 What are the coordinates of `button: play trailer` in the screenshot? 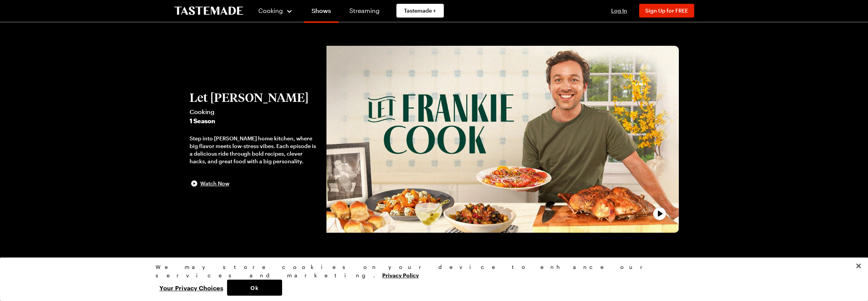 It's located at (502, 139).